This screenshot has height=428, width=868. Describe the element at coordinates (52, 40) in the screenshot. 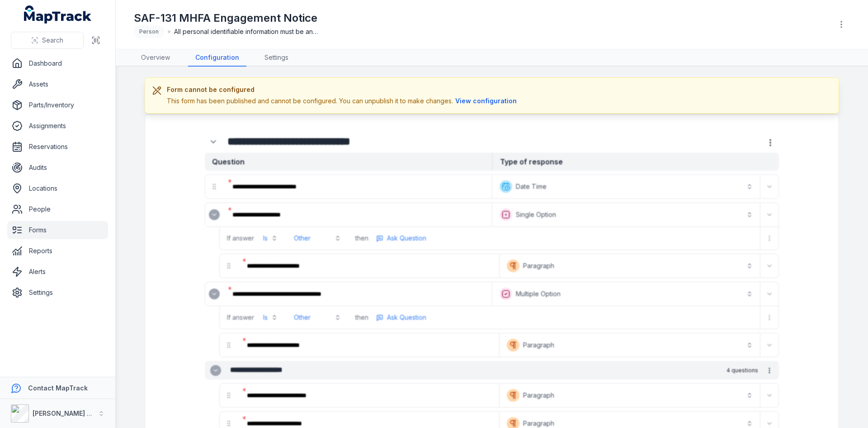

I see `span: Search` at that location.